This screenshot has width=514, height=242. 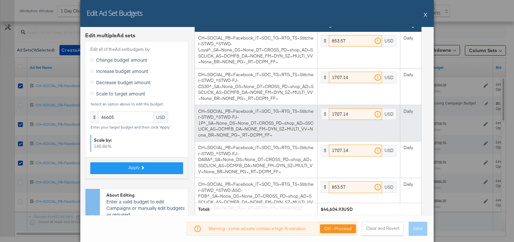 What do you see at coordinates (338, 228) in the screenshot?
I see `button: OK - Proceed` at bounding box center [338, 228].